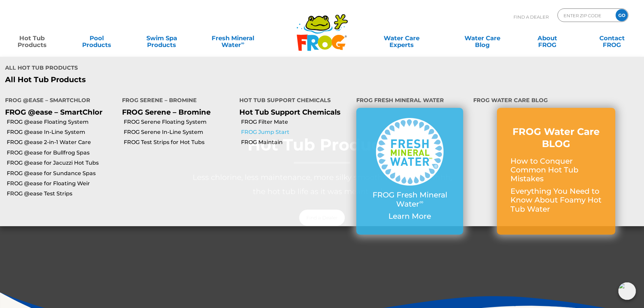  What do you see at coordinates (175, 101) in the screenshot?
I see `h4: FROG Serene – Bromine` at bounding box center [175, 101].